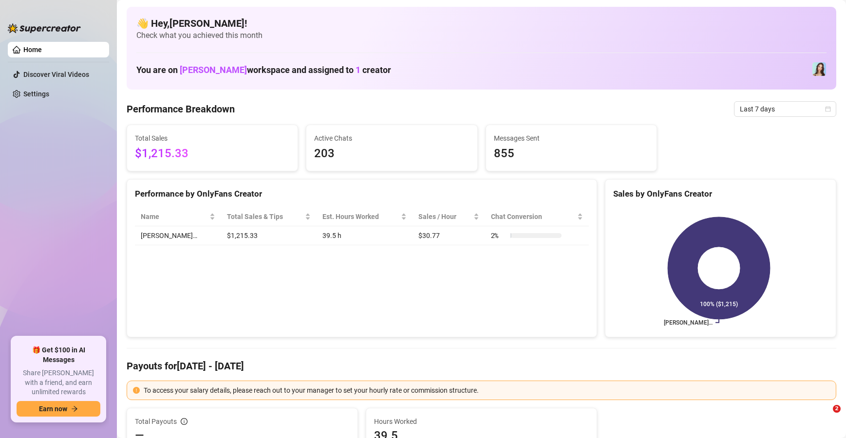 The height and width of the screenshot is (438, 846). I want to click on span: Last 7 days, so click(785, 109).